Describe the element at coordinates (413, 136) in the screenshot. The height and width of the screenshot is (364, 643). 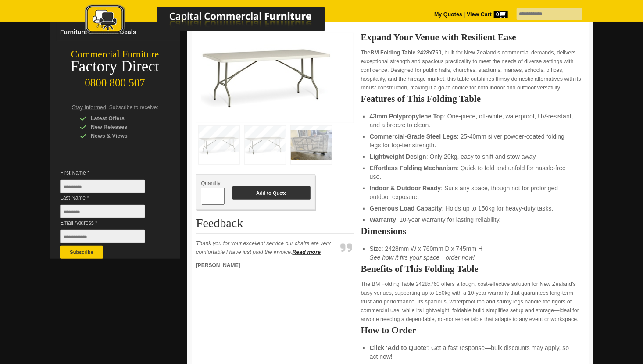
I see `strong: Commercial-Grade Steel Legs` at that location.